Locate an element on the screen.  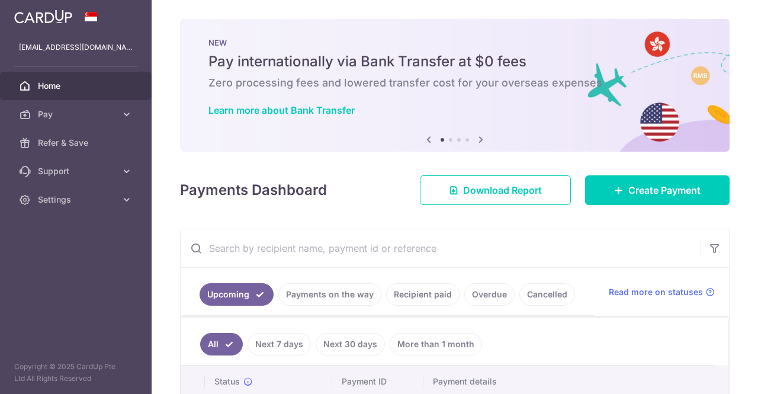
a: Upcoming is located at coordinates (236, 294).